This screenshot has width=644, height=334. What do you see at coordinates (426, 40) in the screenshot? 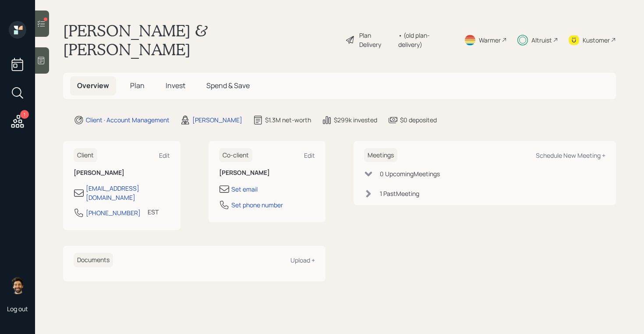
I see `div: • (old plan-delivery)` at bounding box center [426, 40].